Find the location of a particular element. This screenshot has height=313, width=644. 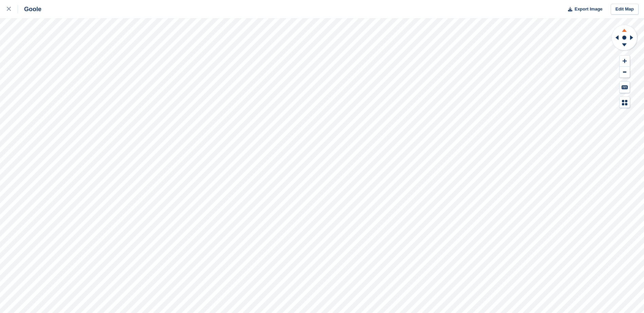

span: Export Image is located at coordinates (588, 9).